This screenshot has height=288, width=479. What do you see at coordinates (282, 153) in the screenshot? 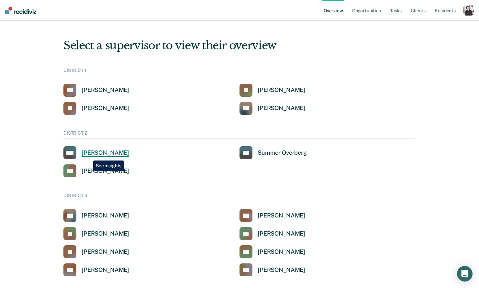
I see `div: Summer Overberg` at bounding box center [282, 153].